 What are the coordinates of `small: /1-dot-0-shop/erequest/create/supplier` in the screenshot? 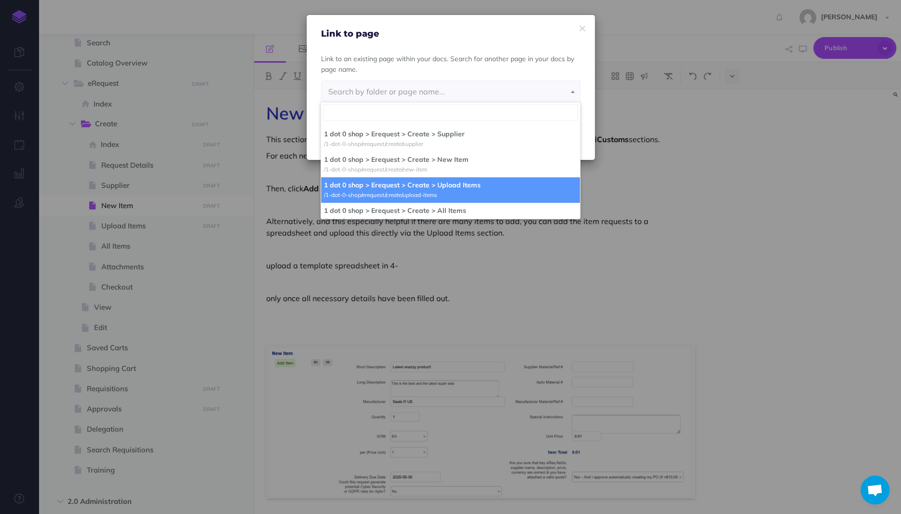 It's located at (373, 144).